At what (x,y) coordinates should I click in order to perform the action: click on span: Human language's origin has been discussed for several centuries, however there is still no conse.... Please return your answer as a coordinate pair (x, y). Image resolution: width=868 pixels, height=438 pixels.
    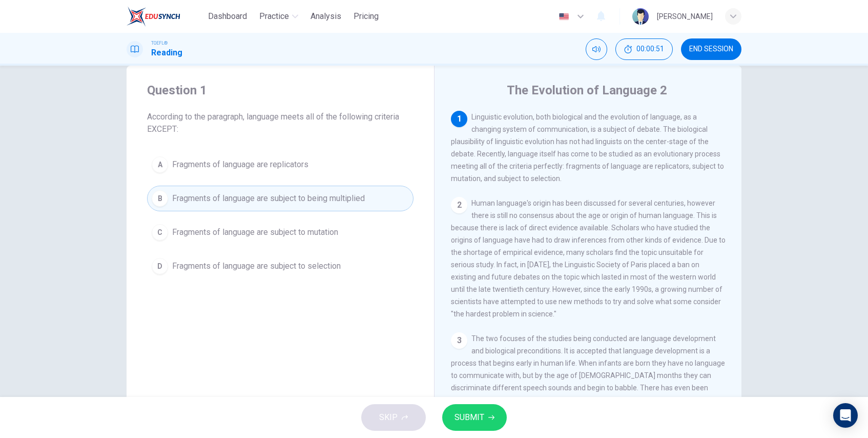
    Looking at the image, I should click on (588, 258).